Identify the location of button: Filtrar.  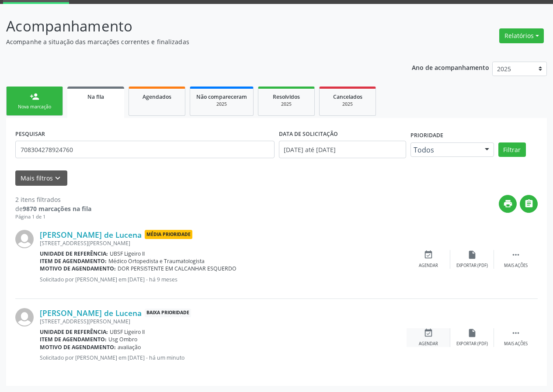
(511, 150).